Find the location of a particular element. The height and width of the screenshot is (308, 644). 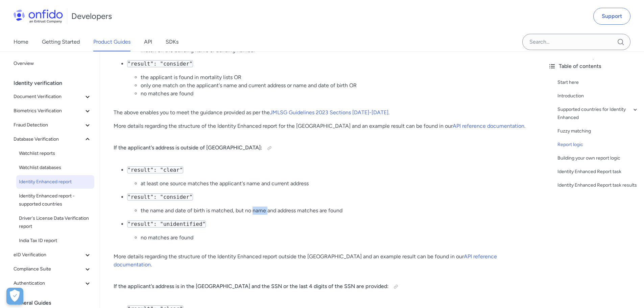

button: Database Verification is located at coordinates (53, 139).